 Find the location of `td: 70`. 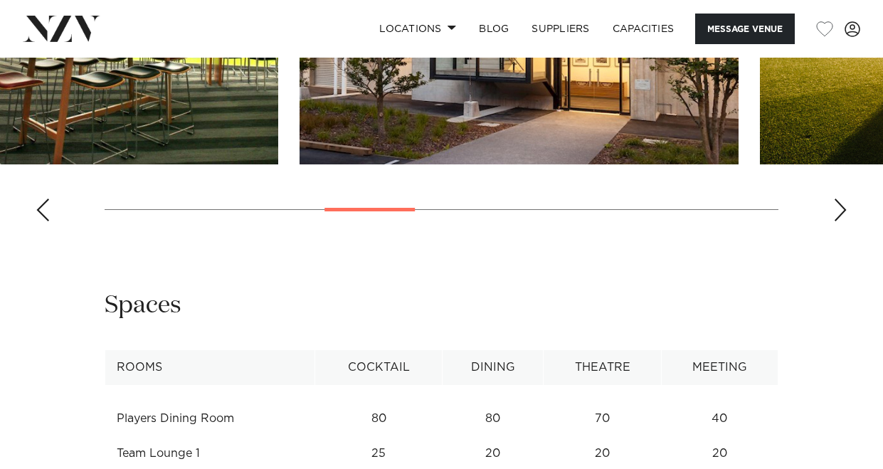

td: 70 is located at coordinates (602, 418).